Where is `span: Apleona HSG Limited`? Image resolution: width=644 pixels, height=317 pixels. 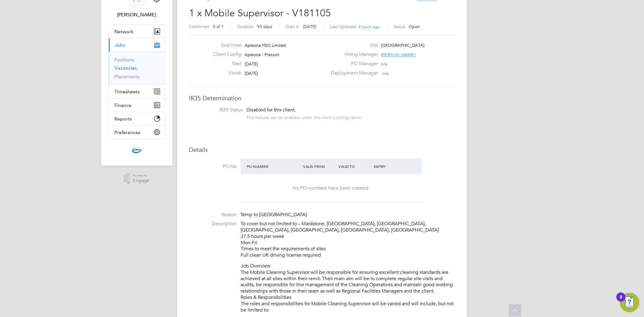 span: Apleona HSG Limited is located at coordinates (265, 45).